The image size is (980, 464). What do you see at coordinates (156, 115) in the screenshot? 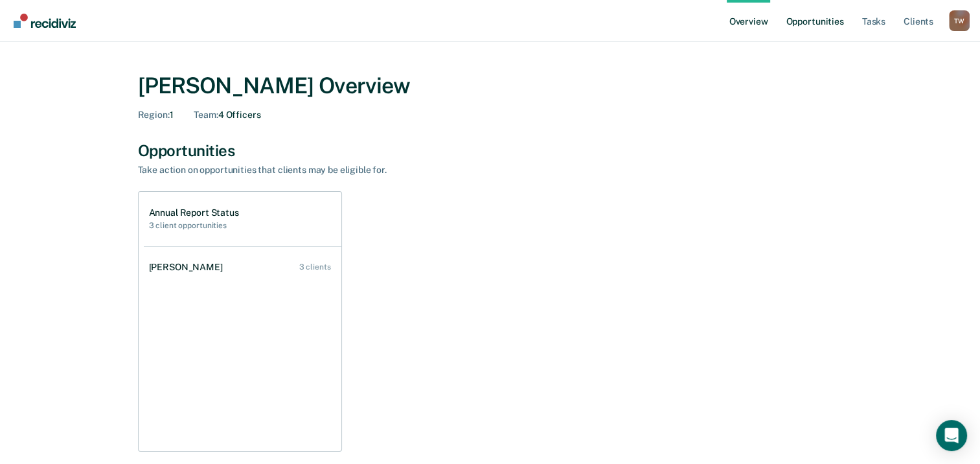
I see `div: 1` at bounding box center [156, 115].